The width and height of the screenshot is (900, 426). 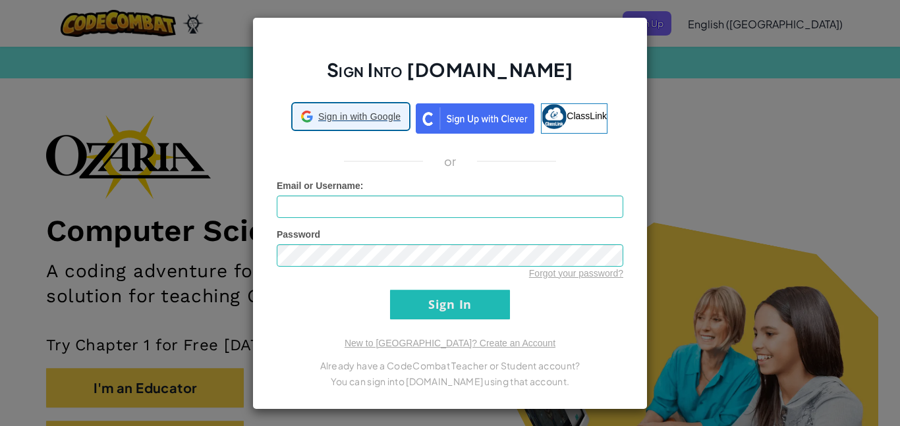 What do you see at coordinates (359, 117) in the screenshot?
I see `span: Sign in with Google` at bounding box center [359, 117].